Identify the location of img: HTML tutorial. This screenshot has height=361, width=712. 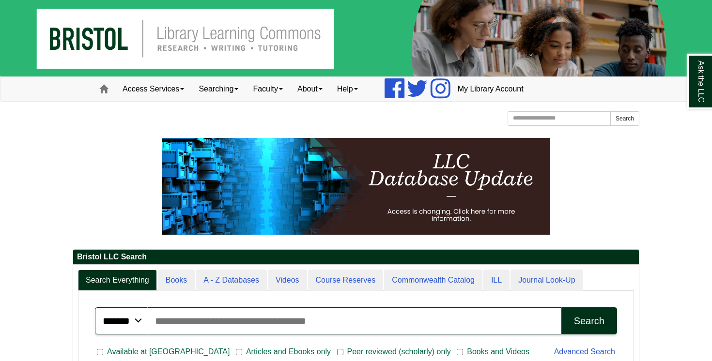
(356, 186).